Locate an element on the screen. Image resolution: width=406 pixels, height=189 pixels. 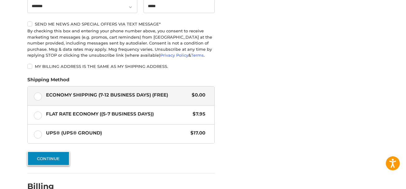
a: Privacy Policy is located at coordinates (174, 55).